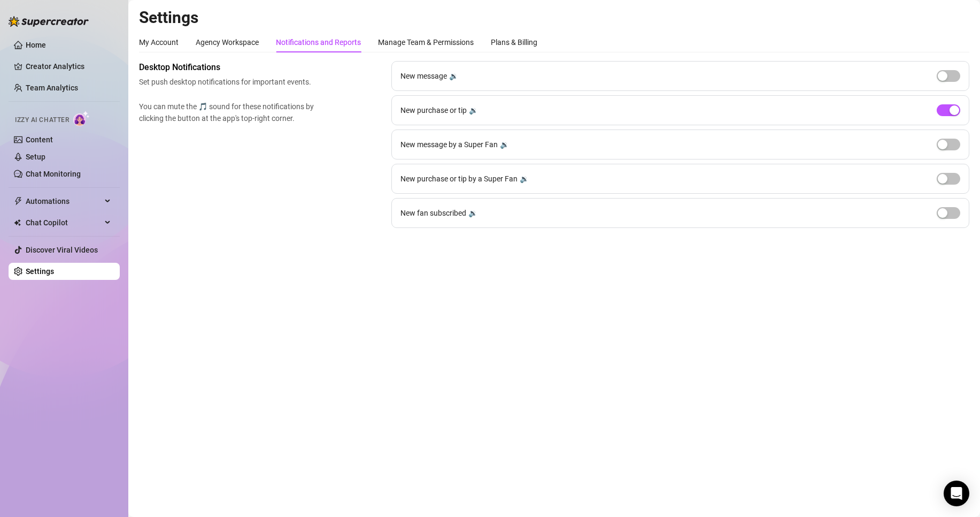 The width and height of the screenshot is (980, 517). I want to click on span: Izzy AI Chatter, so click(42, 120).